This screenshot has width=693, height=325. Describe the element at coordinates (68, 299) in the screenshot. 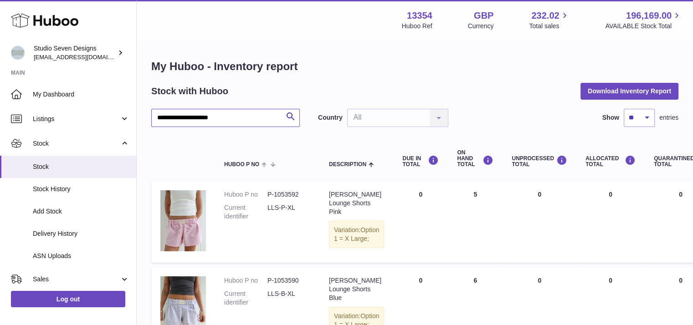

I see `a: Log out` at that location.